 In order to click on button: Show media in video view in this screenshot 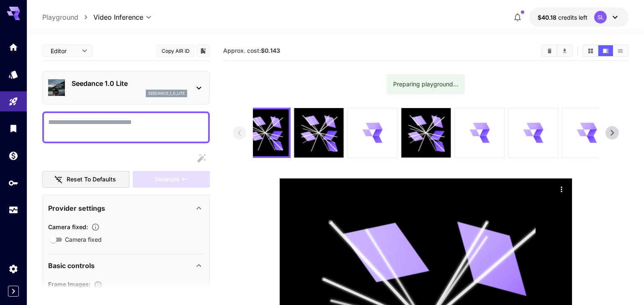, I will do `click(605, 51)`.